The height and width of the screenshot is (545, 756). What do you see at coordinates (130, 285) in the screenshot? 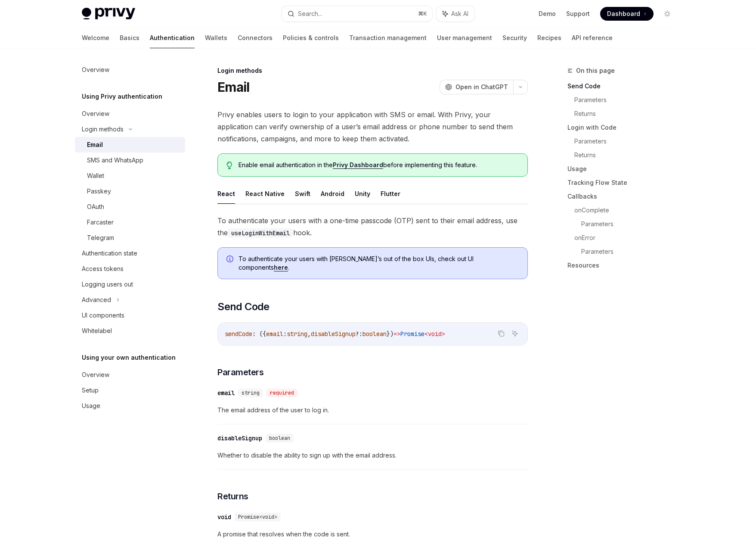
I see `a: Logging users out` at bounding box center [130, 285].